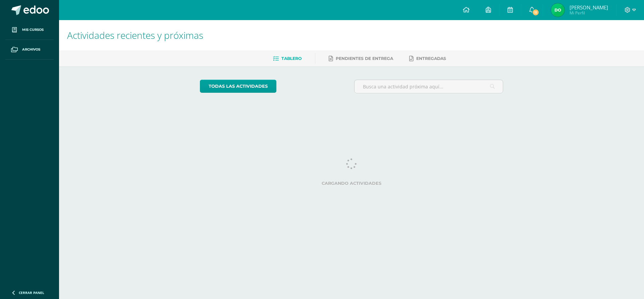  Describe the element at coordinates (238, 86) in the screenshot. I see `a: todas las Actividades` at that location.